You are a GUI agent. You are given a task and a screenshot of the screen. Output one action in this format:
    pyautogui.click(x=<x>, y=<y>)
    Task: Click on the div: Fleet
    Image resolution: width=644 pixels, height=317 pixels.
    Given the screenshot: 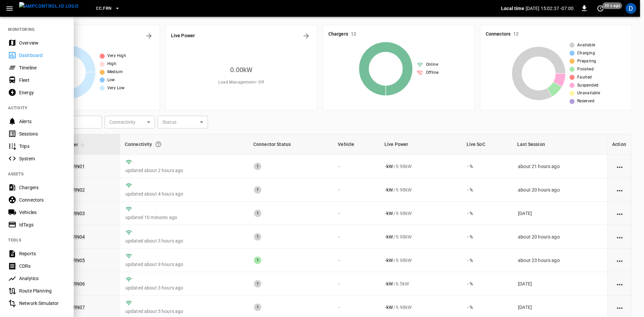 What is the action you would take?
    pyautogui.click(x=42, y=80)
    